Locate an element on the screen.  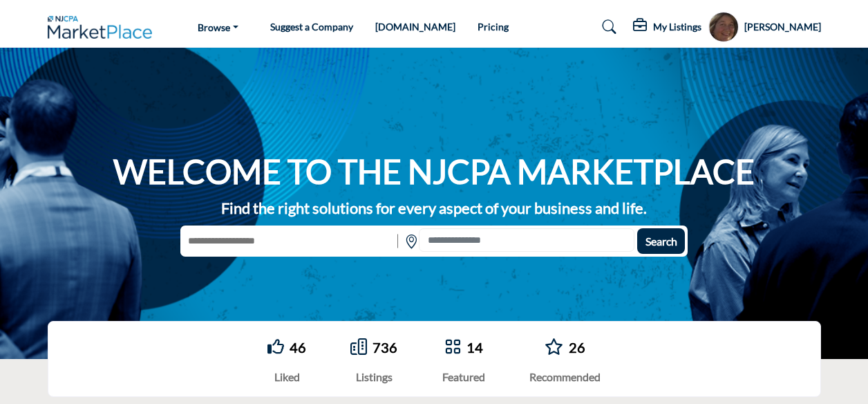
h1: WELCOME TO THE NJCPA MARKETPLACE is located at coordinates (434, 171).